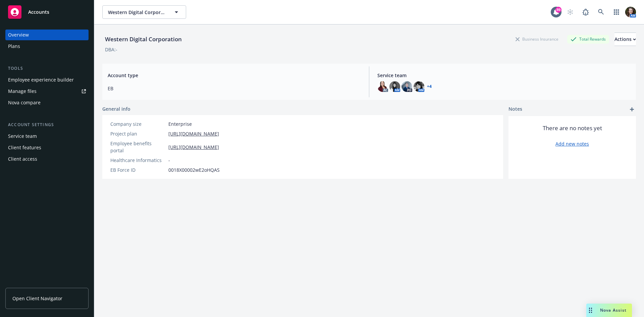 The height and width of the screenshot is (317, 644). Describe the element at coordinates (47, 103) in the screenshot. I see `a: Nova compare` at that location.